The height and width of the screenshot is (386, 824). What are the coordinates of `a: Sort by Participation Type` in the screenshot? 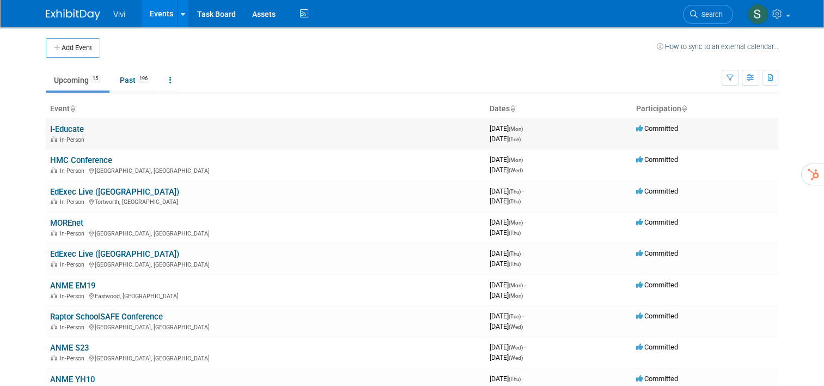 It's located at (684, 108).